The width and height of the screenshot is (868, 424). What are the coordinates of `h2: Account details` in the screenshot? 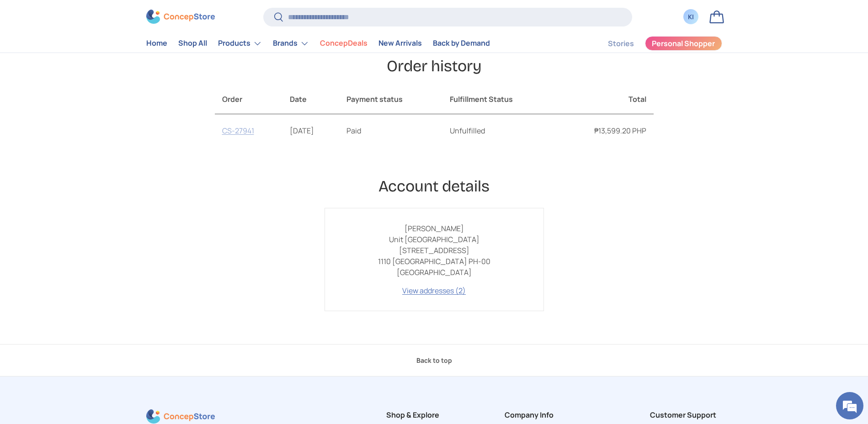 It's located at (434, 186).